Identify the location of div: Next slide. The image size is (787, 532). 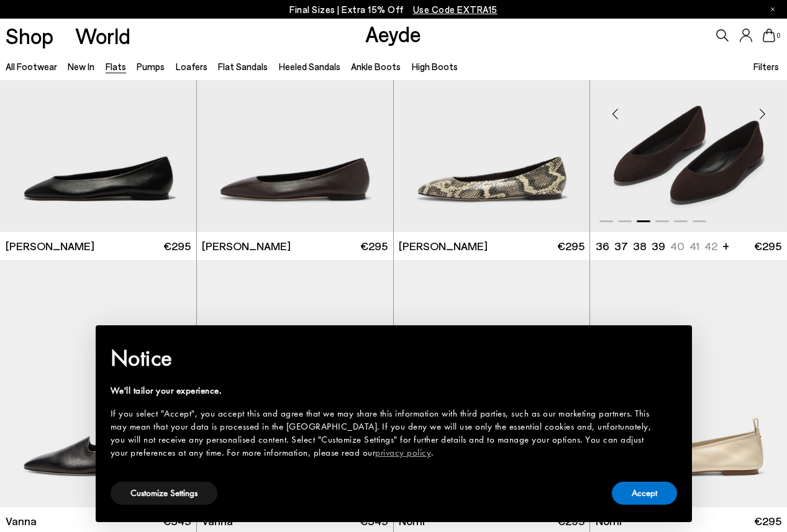
(762, 114).